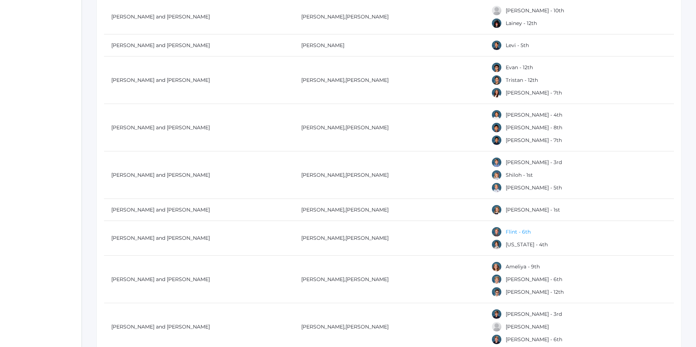  I want to click on div: Lainey La Russo, so click(497, 23).